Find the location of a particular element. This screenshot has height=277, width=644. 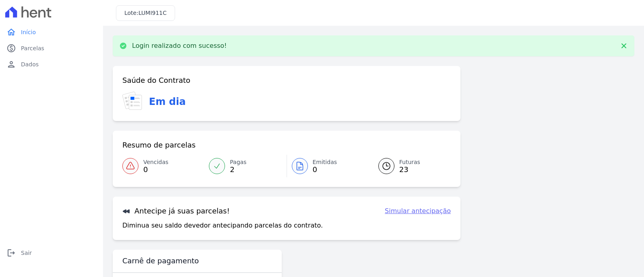

span: Futuras is located at coordinates (410, 162).